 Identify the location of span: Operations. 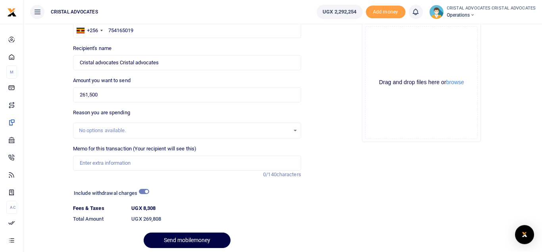
(492, 15).